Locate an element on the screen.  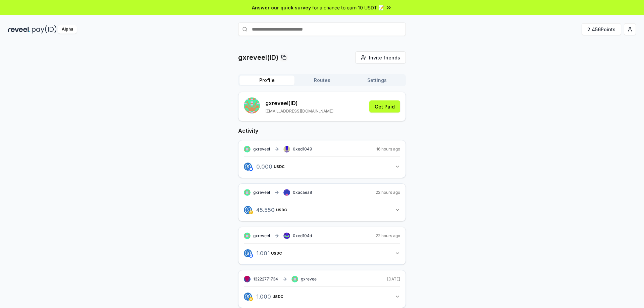
button: Invite friends is located at coordinates (381, 58).